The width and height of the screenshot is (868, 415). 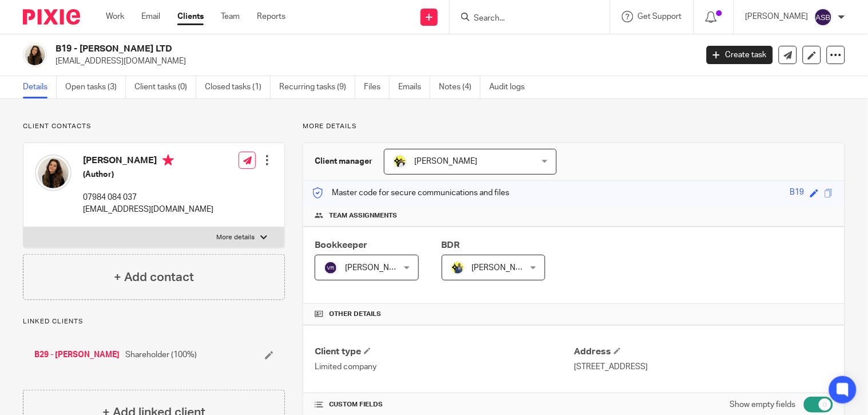 What do you see at coordinates (524, 19) in the screenshot?
I see `input: Search` at bounding box center [524, 19].